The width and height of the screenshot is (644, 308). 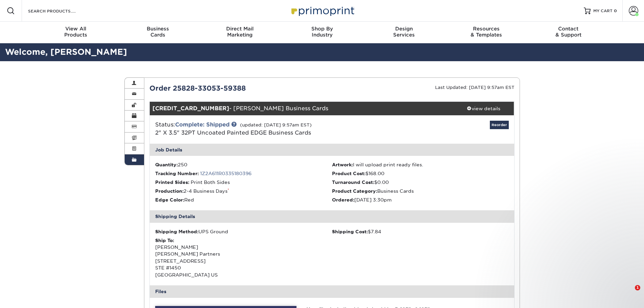 What do you see at coordinates (172, 182) in the screenshot?
I see `strong: Printed Sides:` at bounding box center [172, 182].